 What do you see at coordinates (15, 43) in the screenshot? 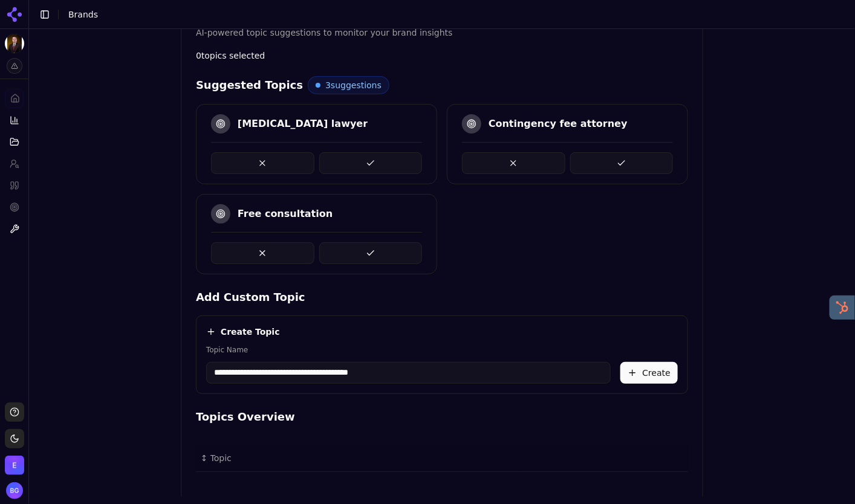
I see `button: Current brand: Obrien and Ford` at bounding box center [15, 43].